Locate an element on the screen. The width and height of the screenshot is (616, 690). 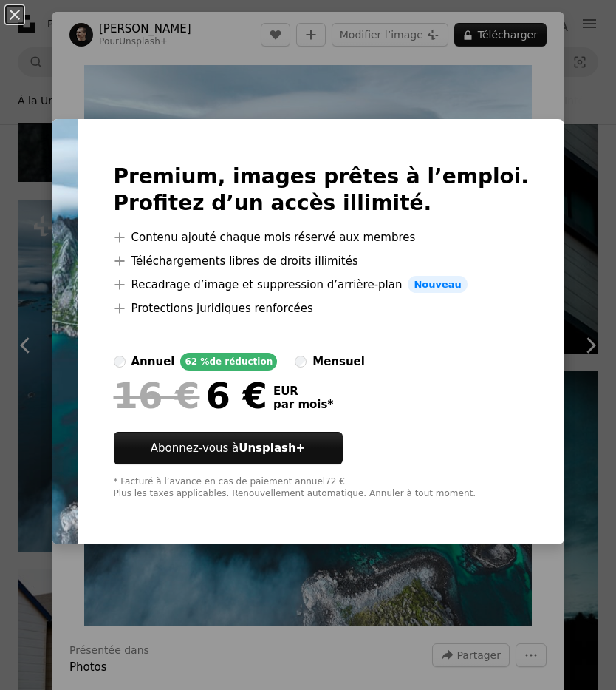
button: Abonnez-vous àUnsplash+ is located at coordinates (228, 448).